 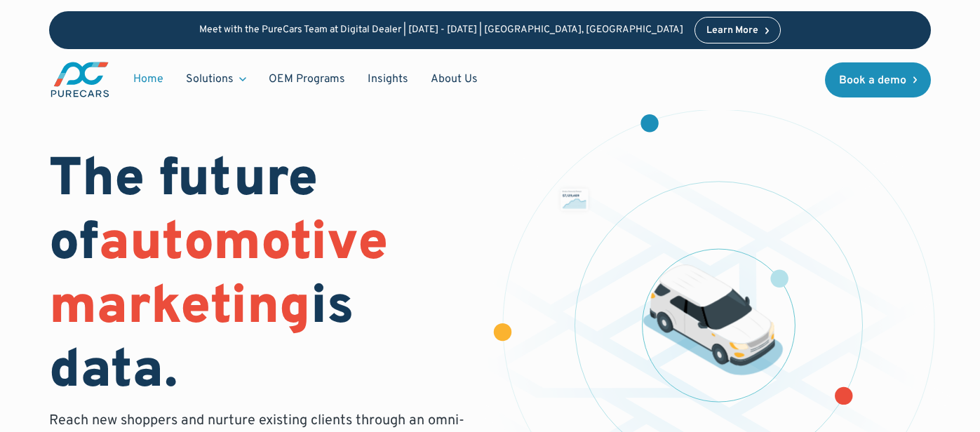 What do you see at coordinates (80, 79) in the screenshot?
I see `a: main` at bounding box center [80, 79].